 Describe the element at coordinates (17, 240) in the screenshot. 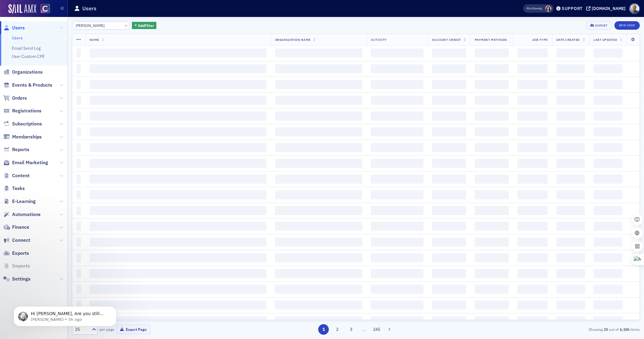

I see `a: Connect` at that location.